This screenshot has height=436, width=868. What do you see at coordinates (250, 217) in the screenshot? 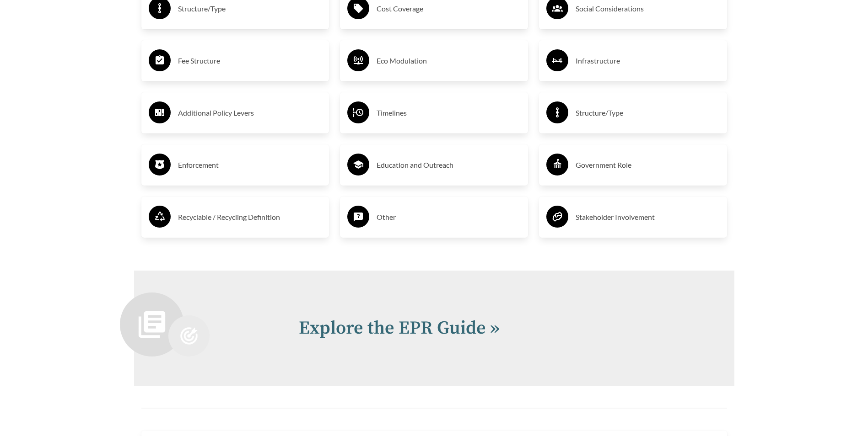
I see `h3: Recyclable / Recycling Definition` at bounding box center [250, 217].